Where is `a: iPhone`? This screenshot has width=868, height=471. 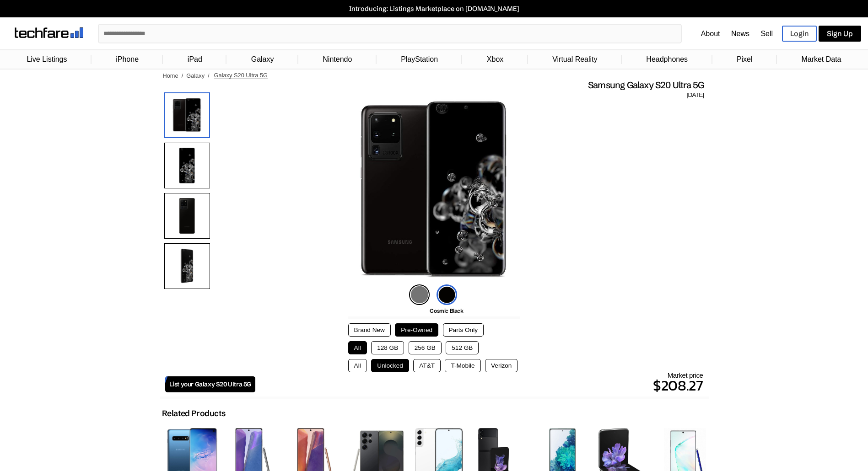 a: iPhone is located at coordinates (127, 59).